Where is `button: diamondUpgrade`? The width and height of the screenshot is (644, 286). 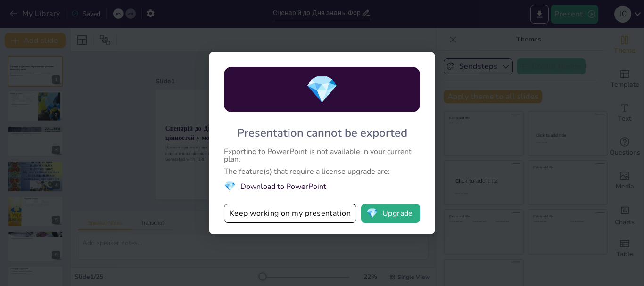
button: diamondUpgrade is located at coordinates (390, 214).